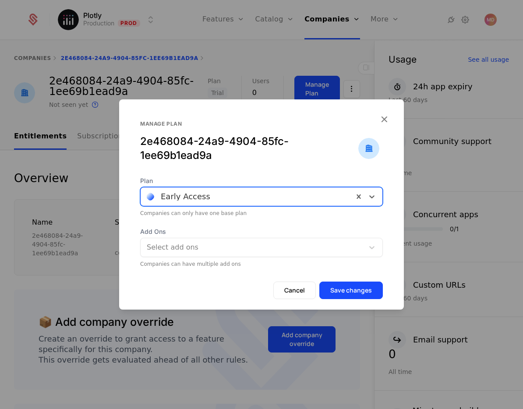  I want to click on div: Companies can only have one base plan, so click(262, 214).